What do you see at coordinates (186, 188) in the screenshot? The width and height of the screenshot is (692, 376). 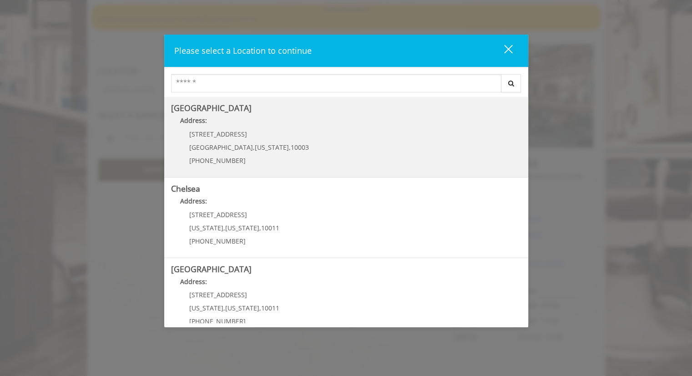 I see `b: Chelsea` at bounding box center [186, 188].